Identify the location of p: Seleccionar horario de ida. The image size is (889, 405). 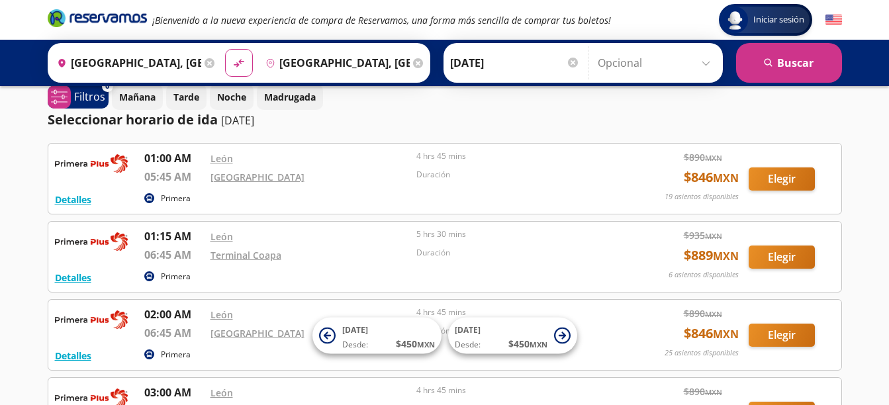
(132, 120).